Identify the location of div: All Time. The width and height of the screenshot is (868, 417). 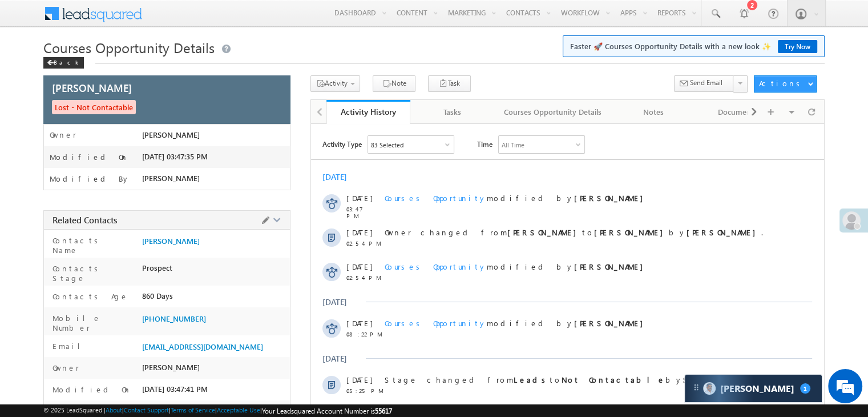
(513, 145).